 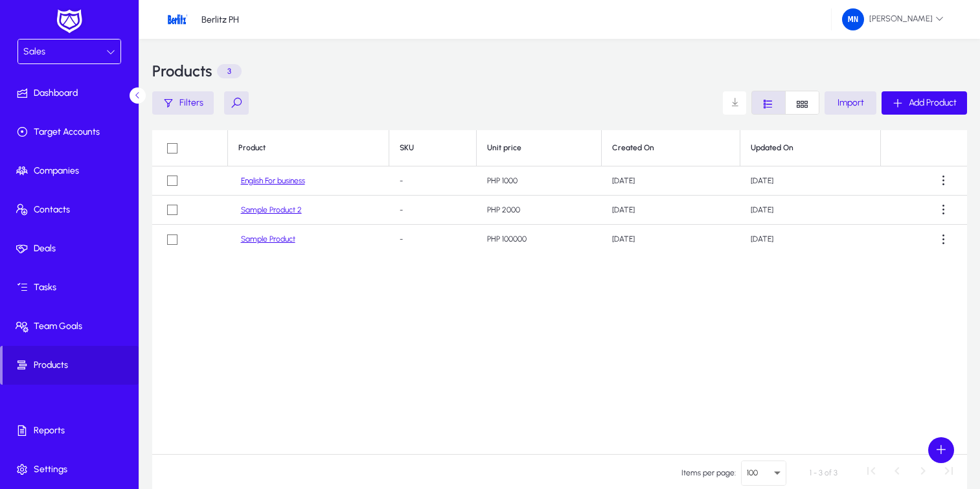 What do you see at coordinates (72, 132) in the screenshot?
I see `span: Target Accounts` at bounding box center [72, 132].